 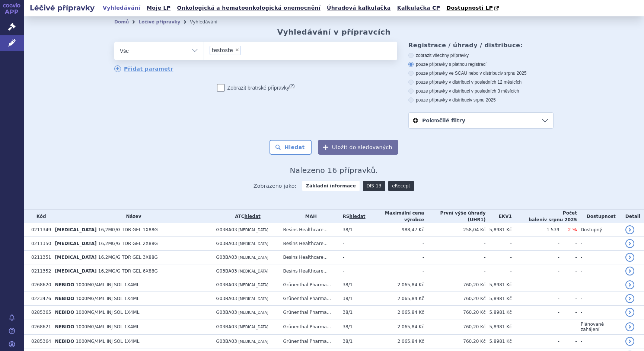 What do you see at coordinates (395, 230) in the screenshot?
I see `td: 988,47 Kč` at bounding box center [395, 230].